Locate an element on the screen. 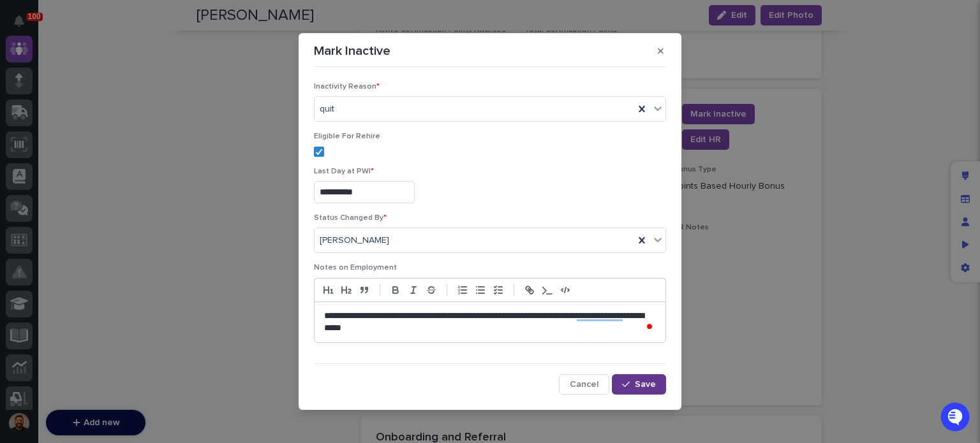  button: Save is located at coordinates (639, 384).